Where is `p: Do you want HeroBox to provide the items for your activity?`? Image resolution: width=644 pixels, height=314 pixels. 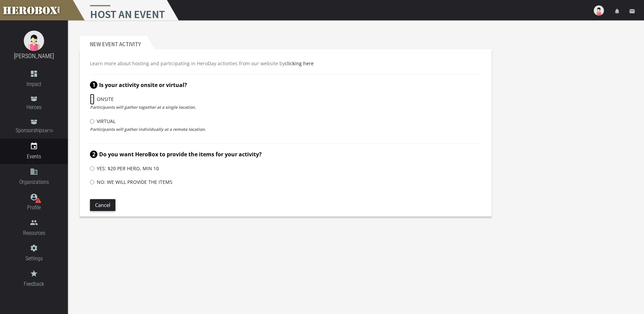
p: Do you want HeroBox to provide the items for your activity? is located at coordinates (285, 154).